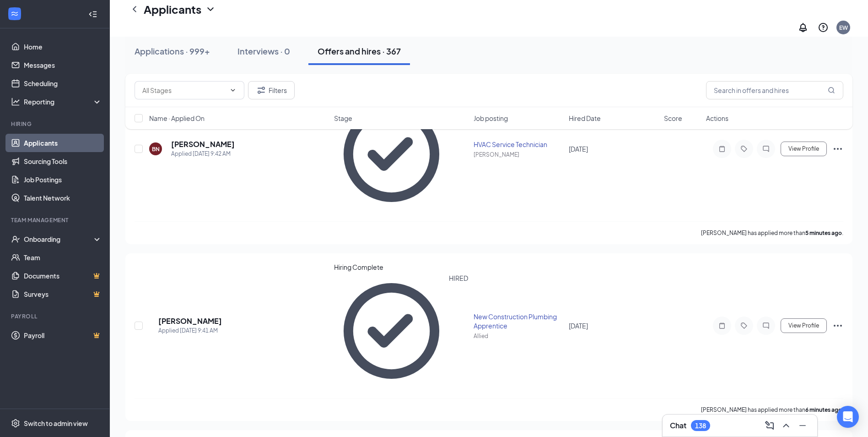  Describe the element at coordinates (93, 15) in the screenshot. I see `svg: Collapse` at that location.